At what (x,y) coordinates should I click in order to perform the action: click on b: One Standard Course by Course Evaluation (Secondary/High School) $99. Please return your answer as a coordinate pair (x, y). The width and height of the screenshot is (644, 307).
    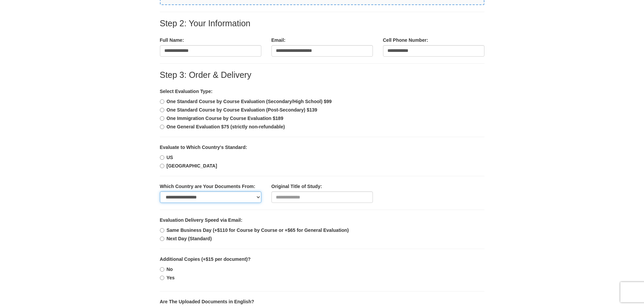
    Looking at the image, I should click on (249, 102).